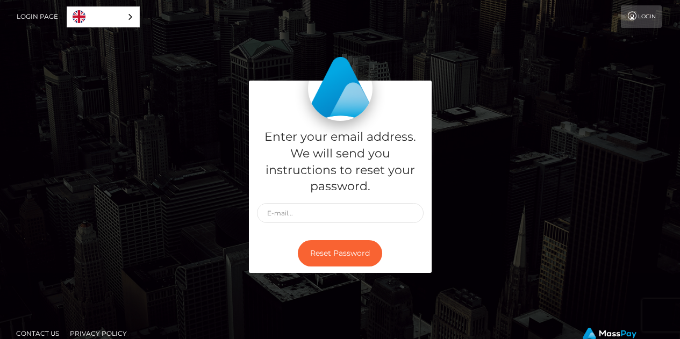 The height and width of the screenshot is (339, 680). Describe the element at coordinates (340, 213) in the screenshot. I see `input: E-mail...` at that location.